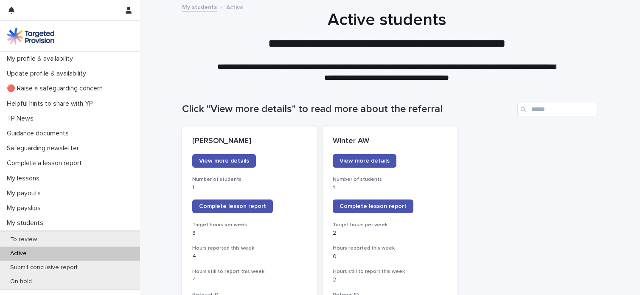  What do you see at coordinates (199, 6) in the screenshot?
I see `a: My students` at bounding box center [199, 6].